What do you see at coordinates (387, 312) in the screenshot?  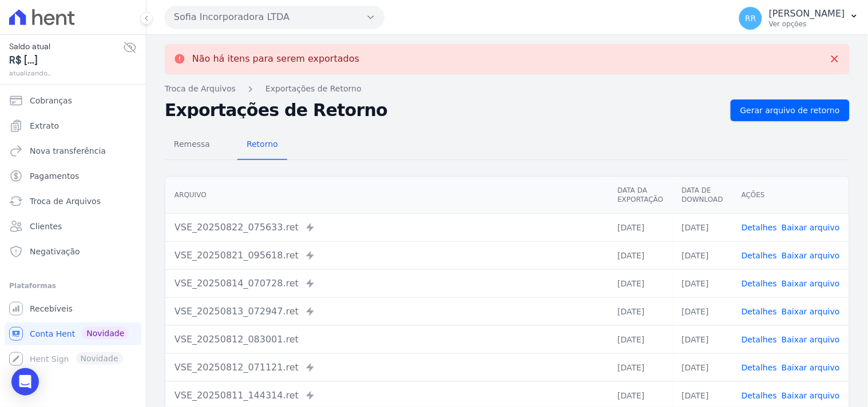 I see `div: VSE_20250813_072947.ret` at bounding box center [387, 312].